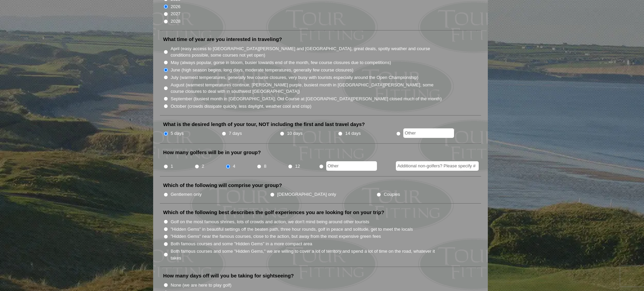 This screenshot has height=291, width=644. What do you see at coordinates (235, 134) in the screenshot?
I see `label: 7 days` at bounding box center [235, 134].